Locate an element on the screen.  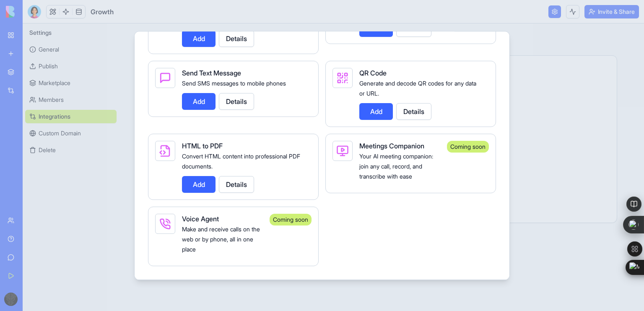
span: Generate and decode QR codes for any data or URL. is located at coordinates (418, 88).